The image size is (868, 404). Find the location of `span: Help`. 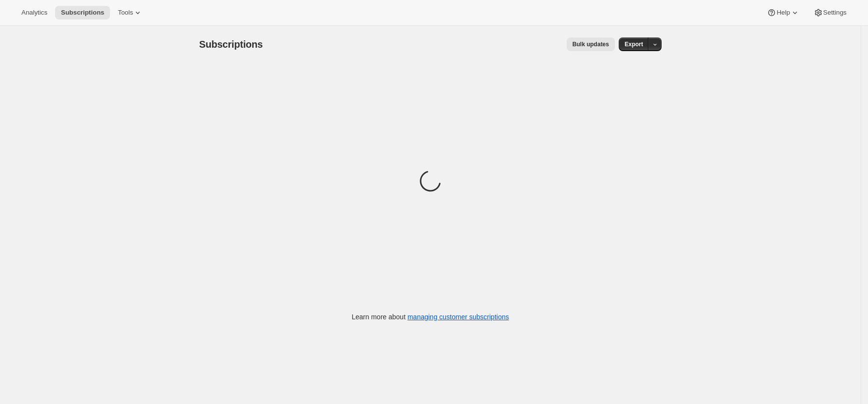

span: Help is located at coordinates (783, 13).